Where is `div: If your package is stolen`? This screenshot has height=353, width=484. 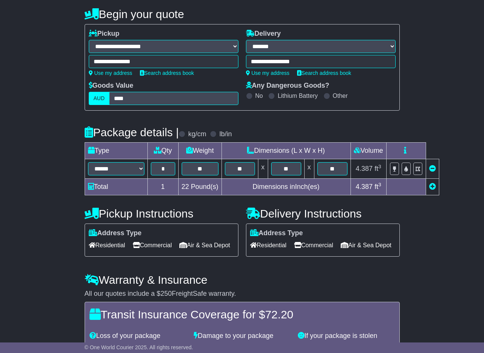 div: If your package is stolen is located at coordinates (346, 336).